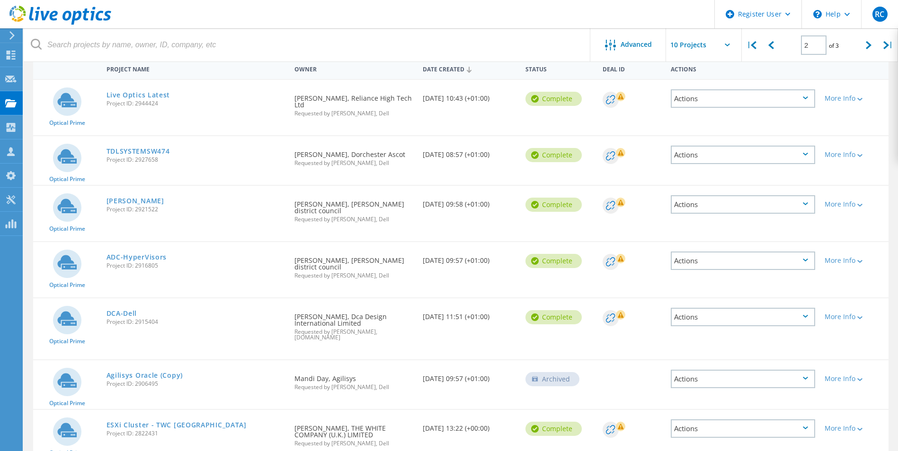 This screenshot has height=451, width=898. What do you see at coordinates (632, 68) in the screenshot?
I see `div: Deal Id` at bounding box center [632, 68].